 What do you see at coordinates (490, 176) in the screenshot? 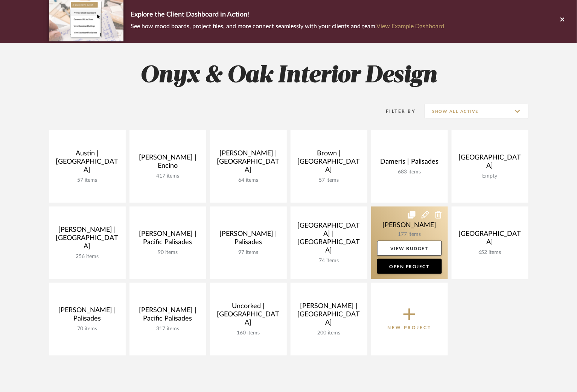
I see `div: Empty` at bounding box center [490, 176].